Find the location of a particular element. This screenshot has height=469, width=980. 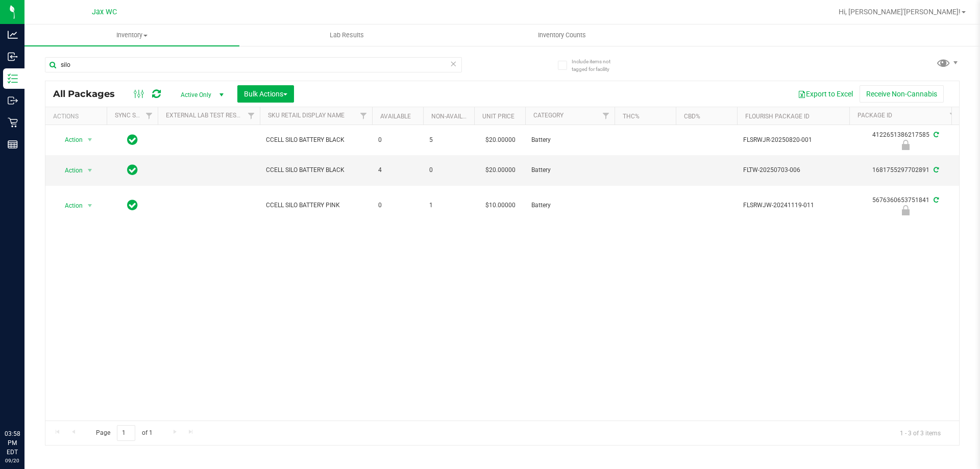

div: 5676360653751841 is located at coordinates (905, 205).